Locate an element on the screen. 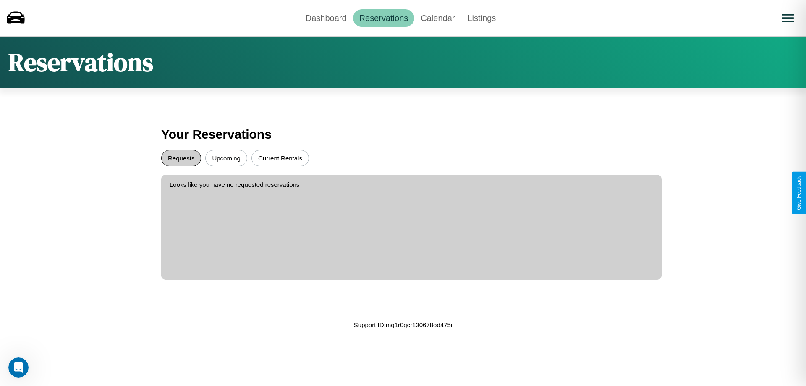 The height and width of the screenshot is (386, 806). p: Support ID: mg1r0gcr130678od475i is located at coordinates (403, 325).